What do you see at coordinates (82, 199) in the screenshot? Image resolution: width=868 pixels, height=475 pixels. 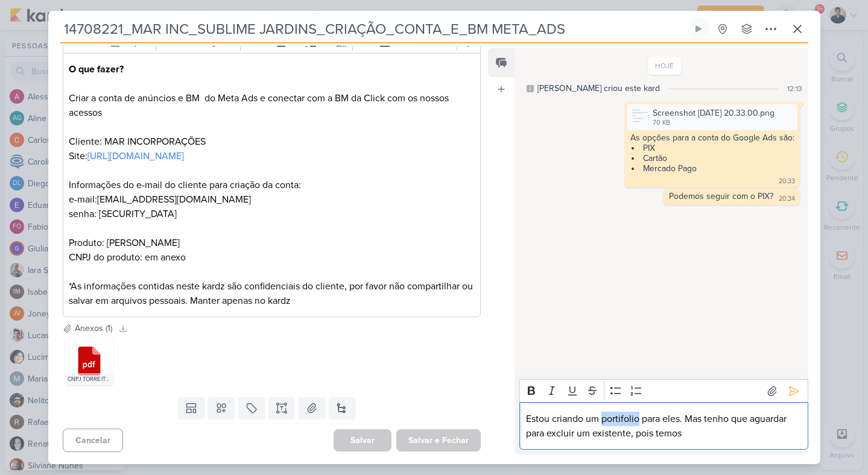 I see `span: e-mail:` at bounding box center [82, 199].